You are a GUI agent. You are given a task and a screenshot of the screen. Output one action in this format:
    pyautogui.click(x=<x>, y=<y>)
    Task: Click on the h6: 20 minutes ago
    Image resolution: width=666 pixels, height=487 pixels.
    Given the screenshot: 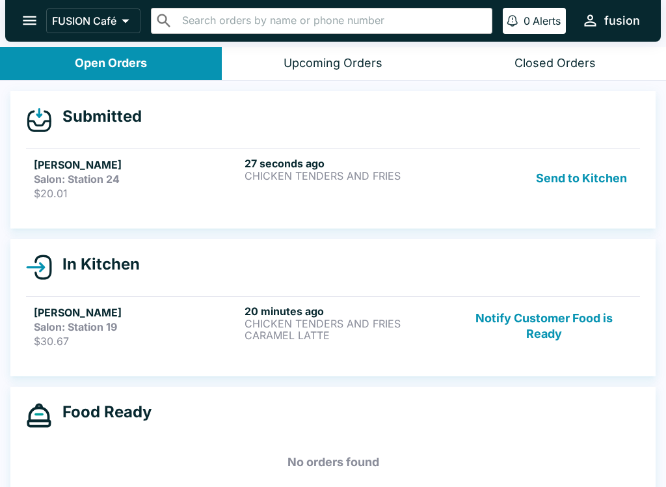 What is the action you would take?
    pyautogui.click(x=348, y=311)
    